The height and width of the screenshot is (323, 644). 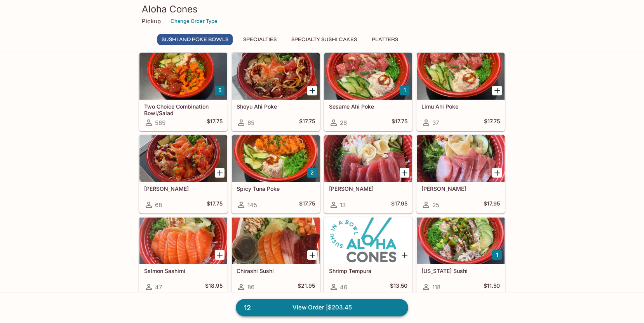 I want to click on button: Add Salmon Sashimi, so click(x=219, y=255).